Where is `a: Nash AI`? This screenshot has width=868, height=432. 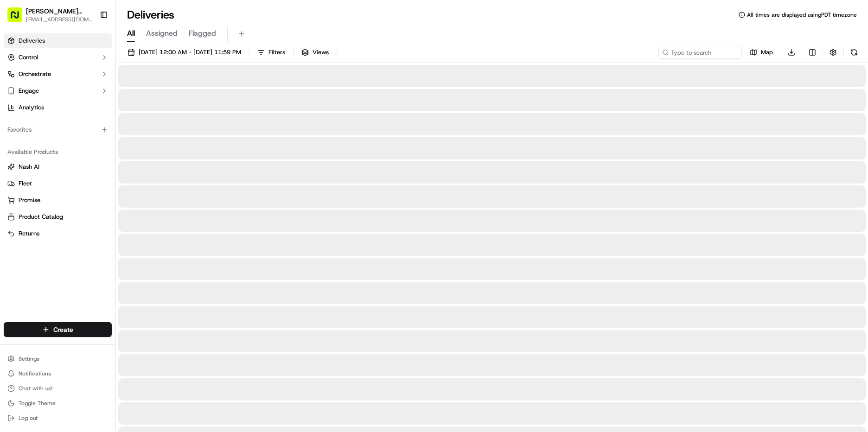 a: Nash AI is located at coordinates (57, 167).